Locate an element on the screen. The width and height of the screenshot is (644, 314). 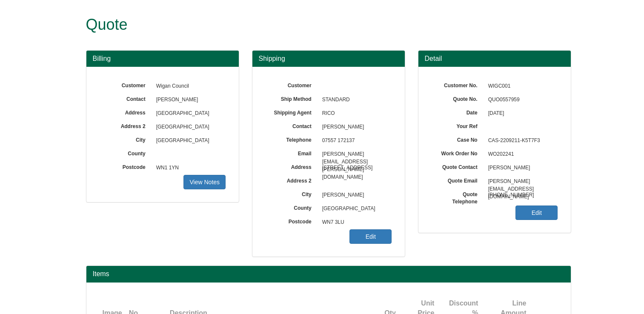
label: Quote Email is located at coordinates (457, 179).